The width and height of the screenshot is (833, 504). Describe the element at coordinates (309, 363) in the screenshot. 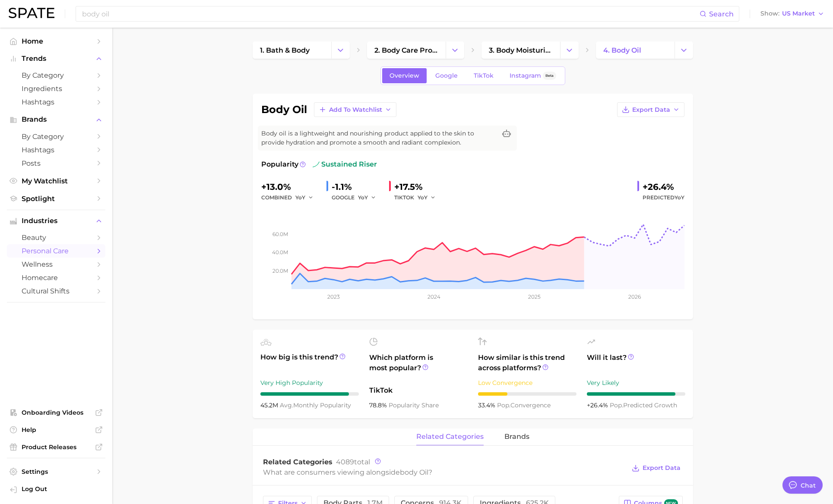

I see `span: How big is this trend?` at that location.